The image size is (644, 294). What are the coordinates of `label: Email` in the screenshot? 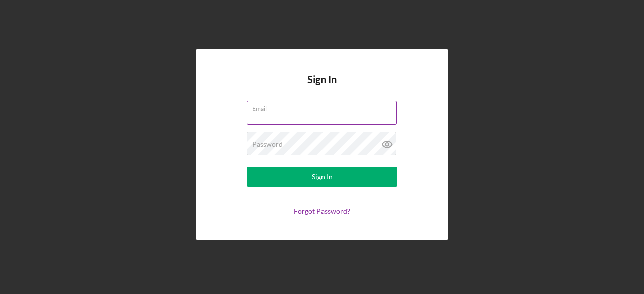 It's located at (324, 106).